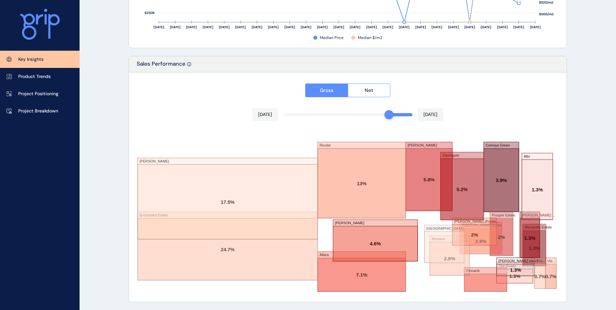 This screenshot has width=616, height=310. What do you see at coordinates (546, 14) in the screenshot?
I see `text: $500/m2` at bounding box center [546, 14].